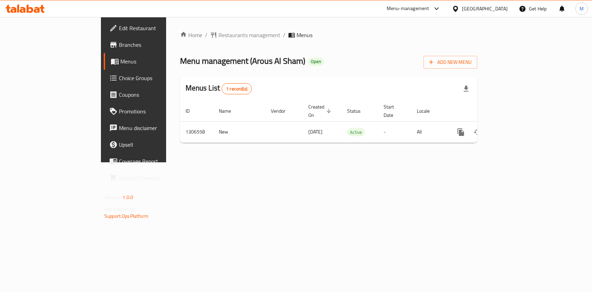  What do you see at coordinates (316, 62) in the screenshot?
I see `div: Open` at bounding box center [316, 62].